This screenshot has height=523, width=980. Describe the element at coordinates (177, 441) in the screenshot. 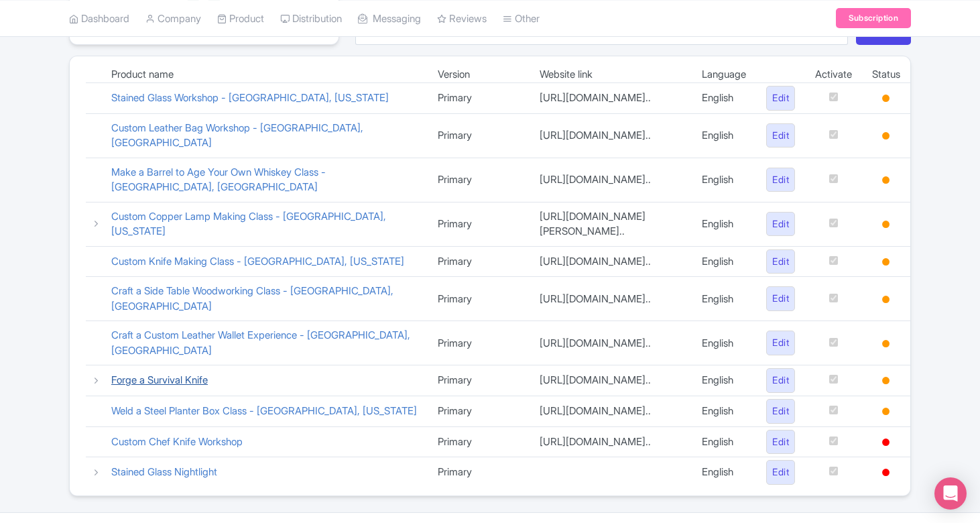

I see `a: Custom Chef Knife Workshop` at that location.